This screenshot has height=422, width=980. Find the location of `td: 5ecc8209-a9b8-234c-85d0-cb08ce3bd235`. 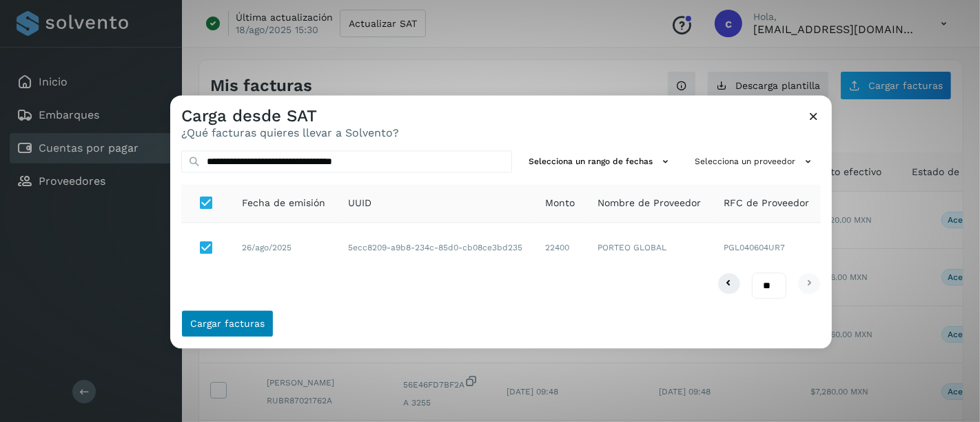

td: 5ecc8209-a9b8-234c-85d0-cb08ce3bd235 is located at coordinates (436, 248).